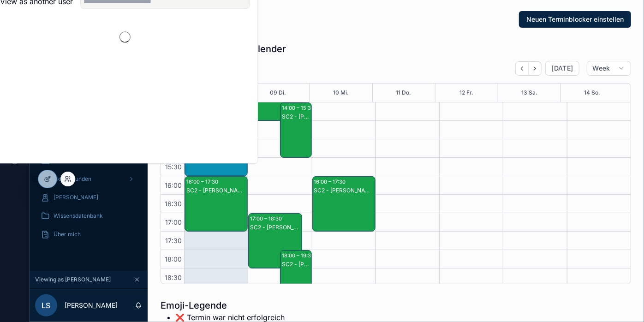 The height and width of the screenshot is (322, 644). I want to click on div: 14 So., so click(592, 93).